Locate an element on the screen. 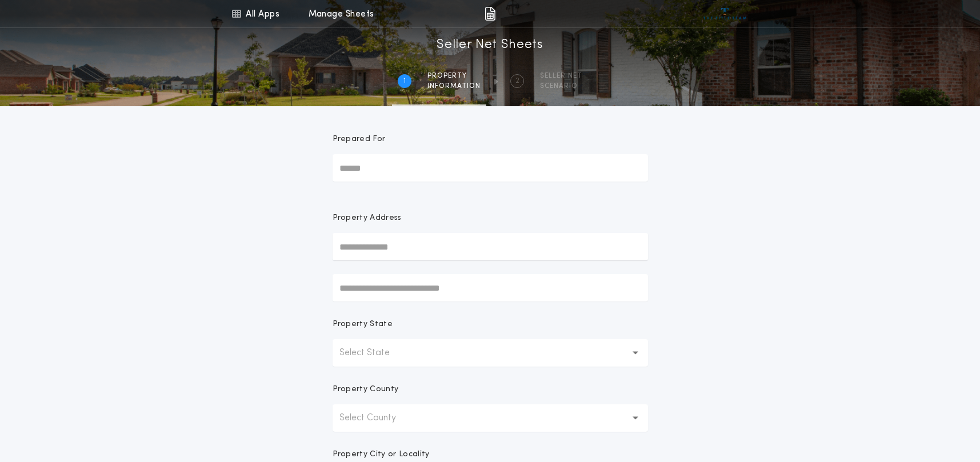 This screenshot has width=980, height=462. button: Select County is located at coordinates (490, 418).